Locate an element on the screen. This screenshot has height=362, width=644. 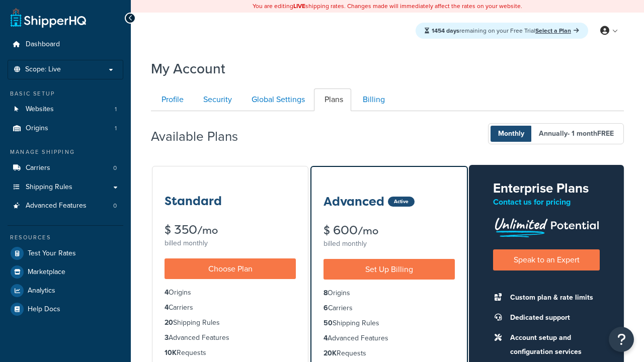
button: Open Resource Center is located at coordinates (621, 339).